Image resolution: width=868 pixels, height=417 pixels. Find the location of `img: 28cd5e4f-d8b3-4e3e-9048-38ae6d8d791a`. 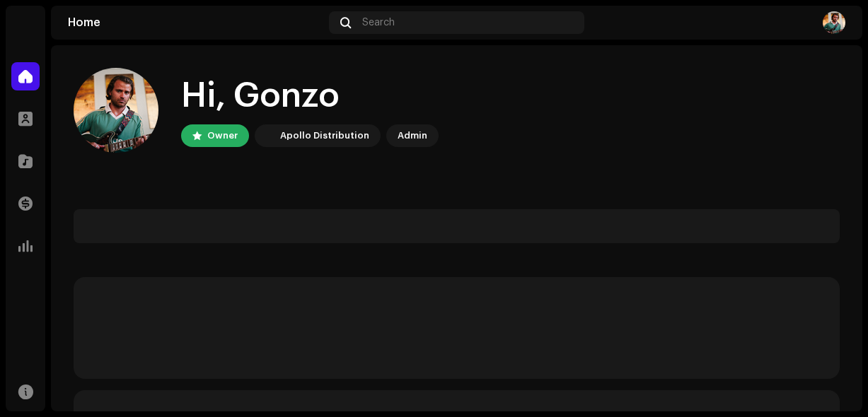

img: 28cd5e4f-d8b3-4e3e-9048-38ae6d8d791a is located at coordinates (266, 136).